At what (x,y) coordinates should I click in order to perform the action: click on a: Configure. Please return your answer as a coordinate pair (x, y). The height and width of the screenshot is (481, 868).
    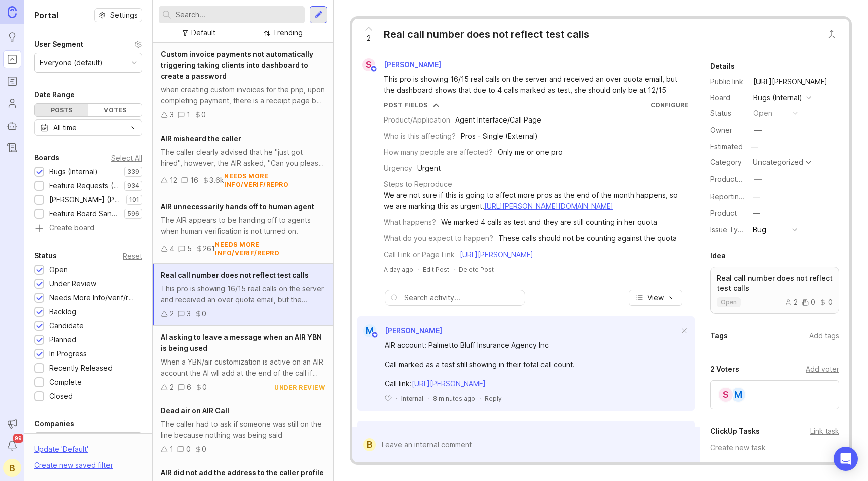
    Looking at the image, I should click on (669, 105).